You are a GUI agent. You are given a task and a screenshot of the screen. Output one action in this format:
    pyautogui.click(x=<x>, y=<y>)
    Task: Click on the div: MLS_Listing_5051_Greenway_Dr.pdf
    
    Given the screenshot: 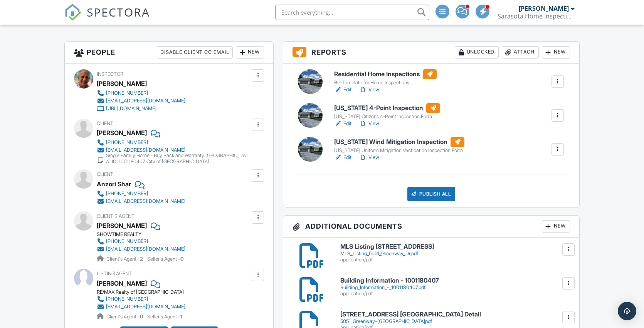 What is the action you would take?
    pyautogui.click(x=455, y=254)
    